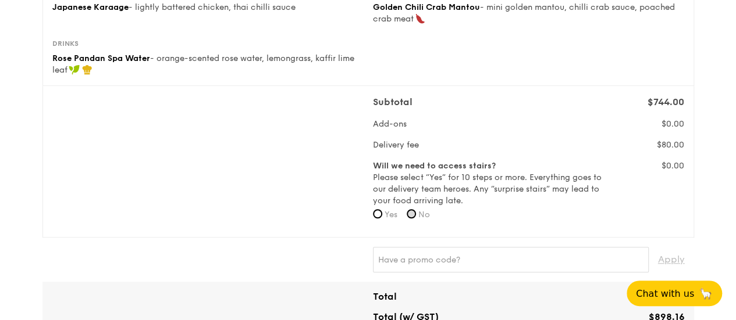  What do you see at coordinates (377, 214) in the screenshot?
I see `input: Yes` at bounding box center [377, 214].